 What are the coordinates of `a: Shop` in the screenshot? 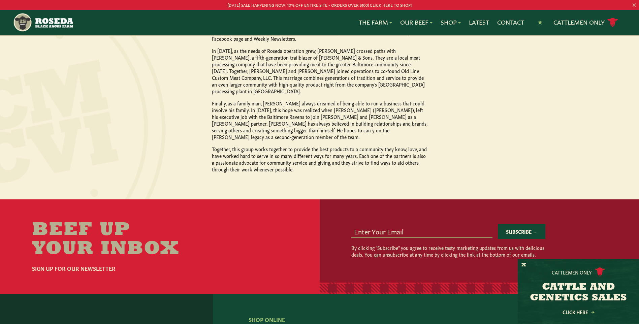 It's located at (451, 22).